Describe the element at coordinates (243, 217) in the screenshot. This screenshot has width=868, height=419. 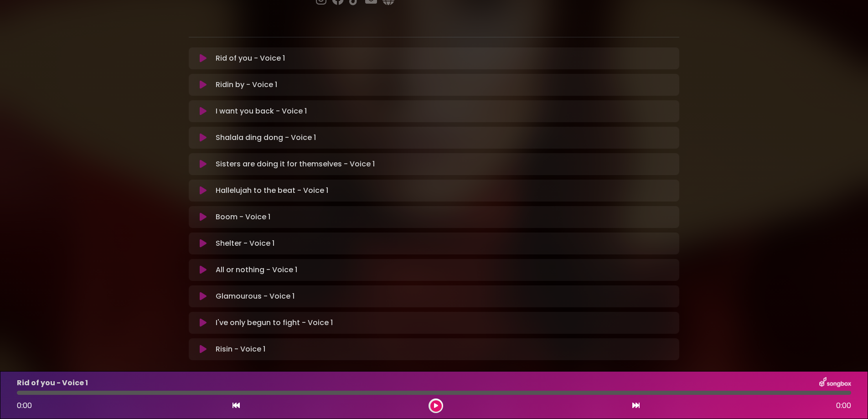
I see `p: Boom - Voice 1` at that location.